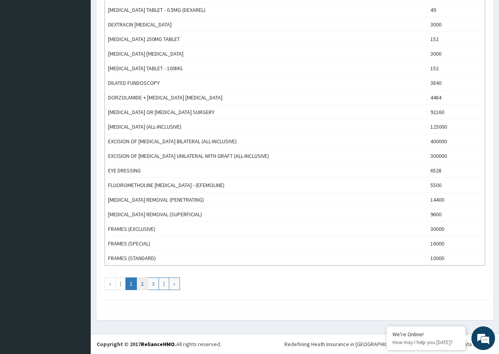  I want to click on footer: All rights reserved., so click(294, 343).